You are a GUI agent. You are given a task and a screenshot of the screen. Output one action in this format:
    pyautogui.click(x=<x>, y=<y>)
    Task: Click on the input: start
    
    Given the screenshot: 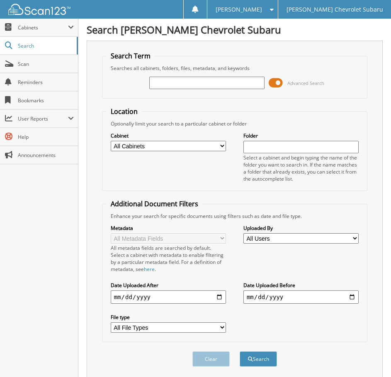 What is the action you would take?
    pyautogui.click(x=168, y=297)
    